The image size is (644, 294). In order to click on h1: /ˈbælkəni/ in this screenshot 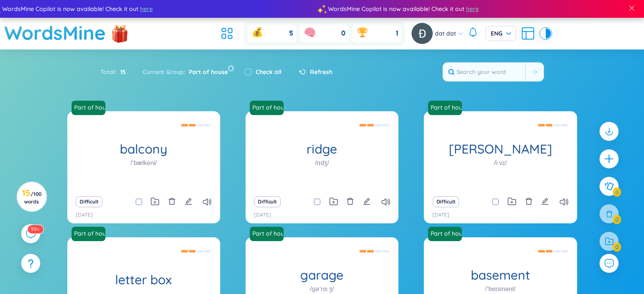, I will do `click(144, 163)`.